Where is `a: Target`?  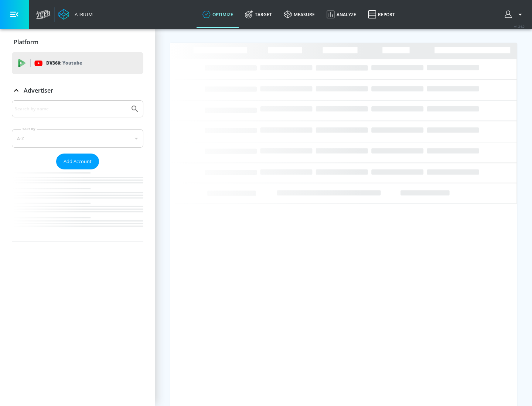
a: Target is located at coordinates (258, 14).